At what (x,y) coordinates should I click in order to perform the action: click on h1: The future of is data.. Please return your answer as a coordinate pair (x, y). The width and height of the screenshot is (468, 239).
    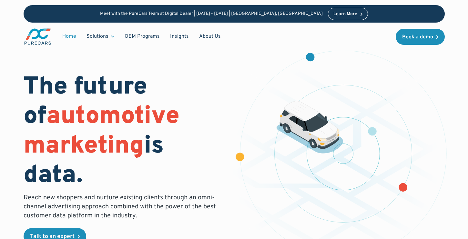
    Looking at the image, I should click on (125, 132).